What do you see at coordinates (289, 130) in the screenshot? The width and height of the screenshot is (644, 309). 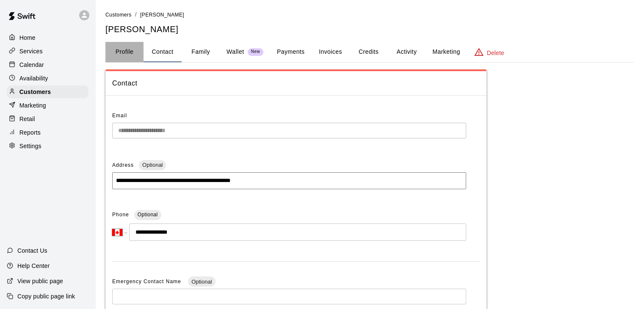 I see `div: The email of an existing customer can only be changed by the customer themselves at https://book....` at bounding box center [289, 130].